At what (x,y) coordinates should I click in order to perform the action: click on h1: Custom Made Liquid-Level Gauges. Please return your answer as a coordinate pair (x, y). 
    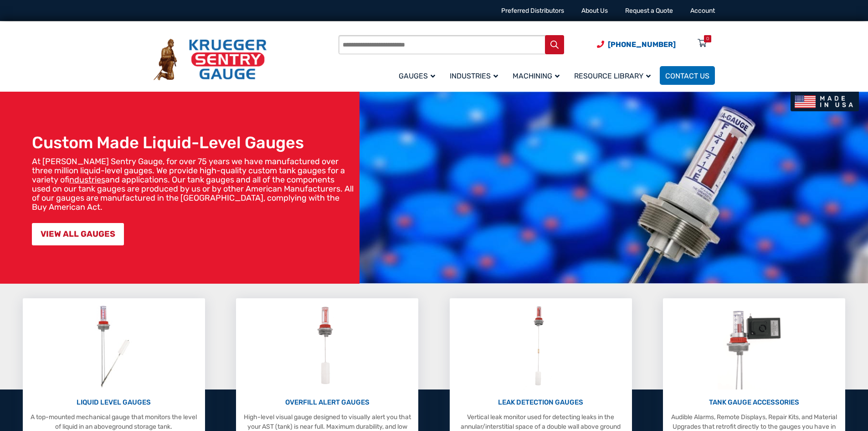
    Looking at the image, I should click on (193, 142).